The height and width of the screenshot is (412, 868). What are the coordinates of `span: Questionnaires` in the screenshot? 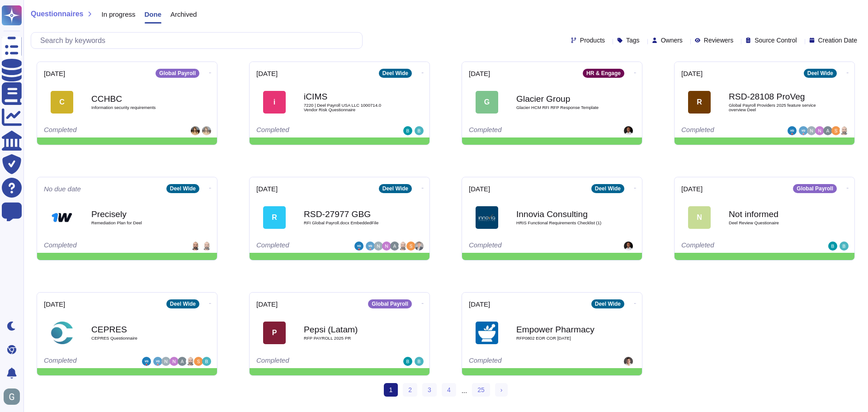 It's located at (57, 14).